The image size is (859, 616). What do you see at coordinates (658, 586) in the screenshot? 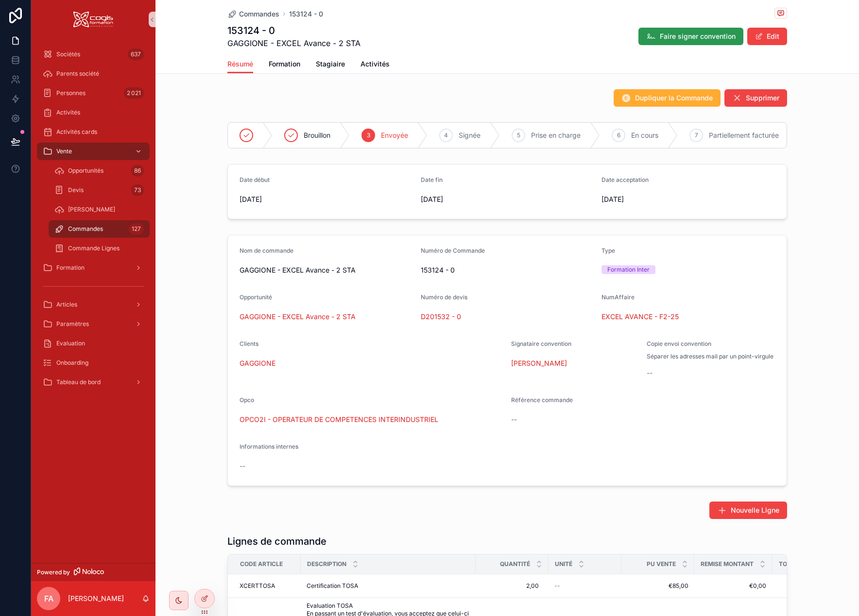
I see `span: €85,00` at bounding box center [658, 586].